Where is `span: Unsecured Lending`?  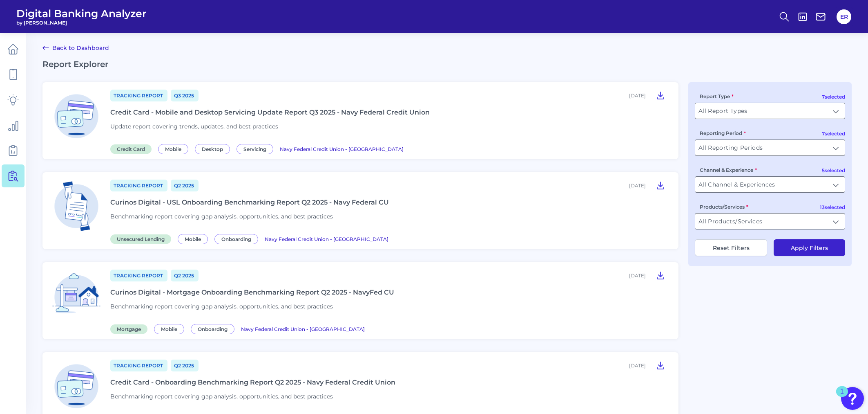 span: Unsecured Lending is located at coordinates (141, 239).